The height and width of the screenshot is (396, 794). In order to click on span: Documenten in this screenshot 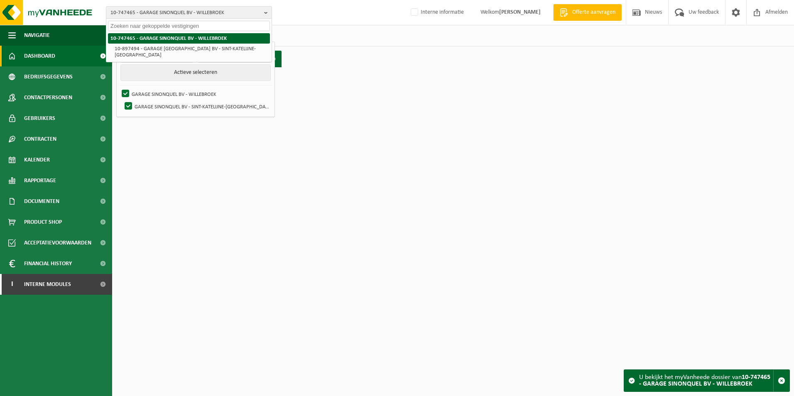, I will do `click(42, 201)`.